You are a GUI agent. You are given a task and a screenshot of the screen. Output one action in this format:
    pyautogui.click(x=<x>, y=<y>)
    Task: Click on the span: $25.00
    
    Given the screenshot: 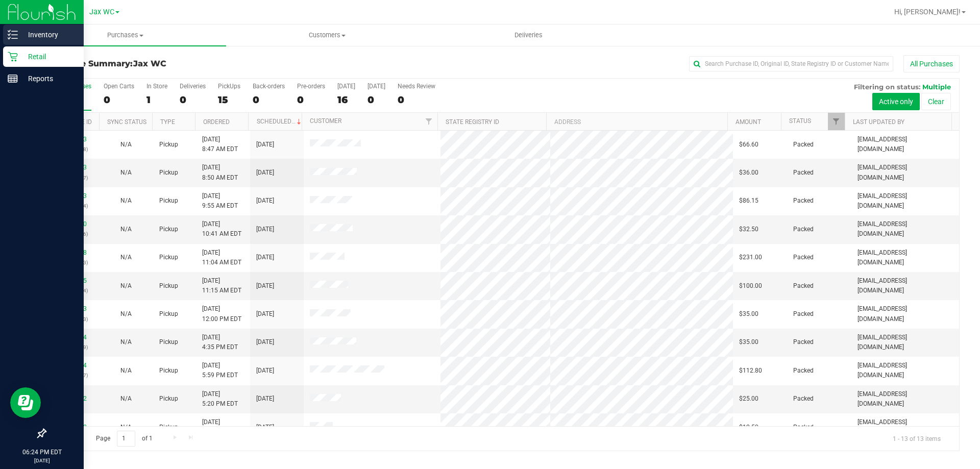 What is the action you would take?
    pyautogui.click(x=749, y=399)
    